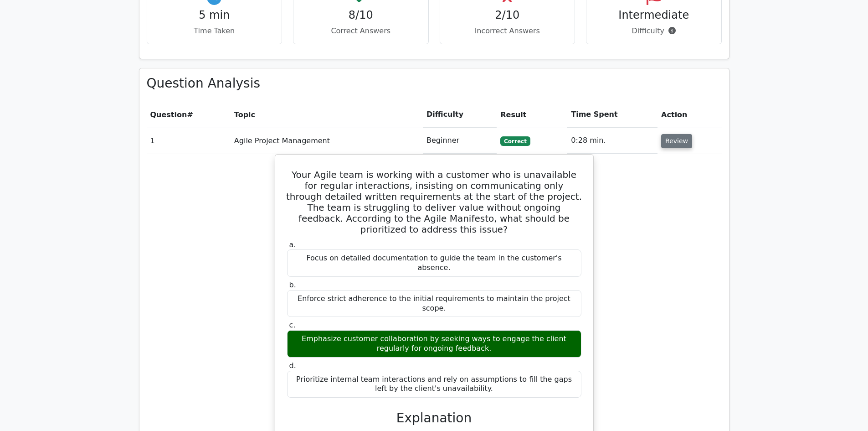 This screenshot has width=868, height=431. Describe the element at coordinates (434, 202) in the screenshot. I see `h5: Your Agile team is working with a customer who is unavailable for regular interactions, insisting...` at that location.